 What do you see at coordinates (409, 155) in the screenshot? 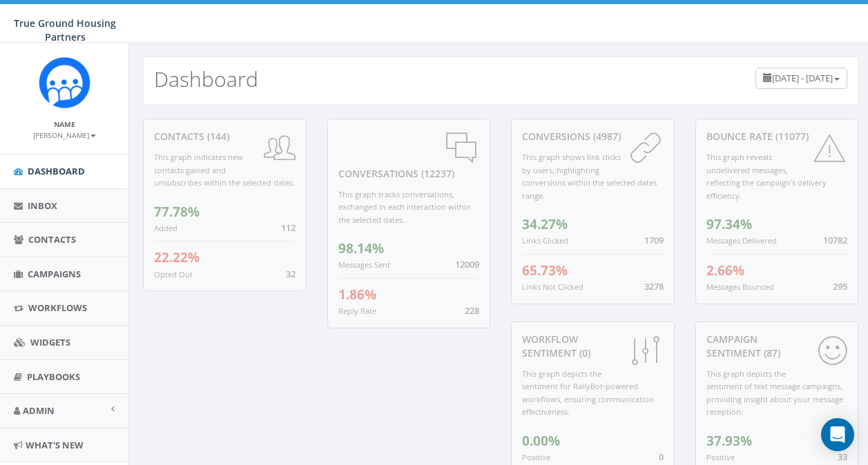
I see `div: conversations` at bounding box center [409, 155].